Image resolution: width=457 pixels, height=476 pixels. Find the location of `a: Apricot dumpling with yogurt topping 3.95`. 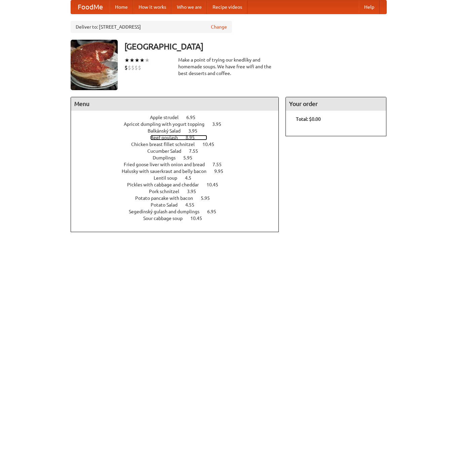

a: Apricot dumpling with yogurt topping 3.95 is located at coordinates (179, 124).